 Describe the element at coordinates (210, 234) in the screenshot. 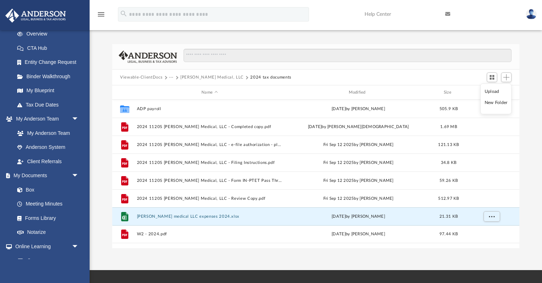

I see `button: W2 - 2024.pdf` at that location.